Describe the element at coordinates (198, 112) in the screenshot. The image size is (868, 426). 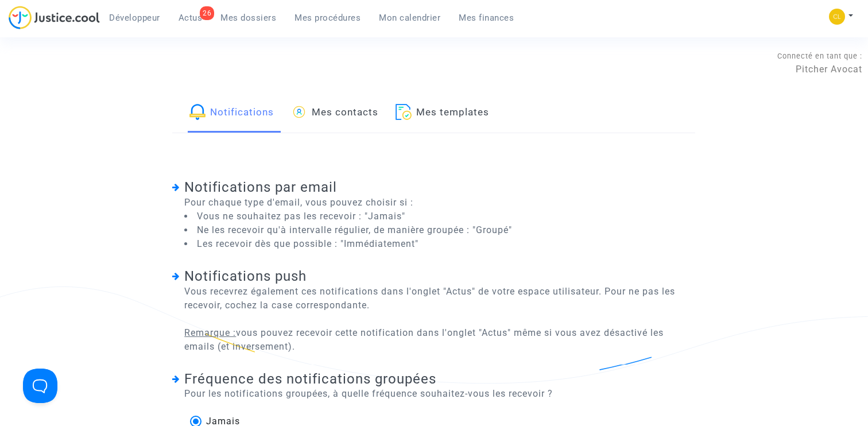
I see `img: icon-bell-color.svg` at that location.